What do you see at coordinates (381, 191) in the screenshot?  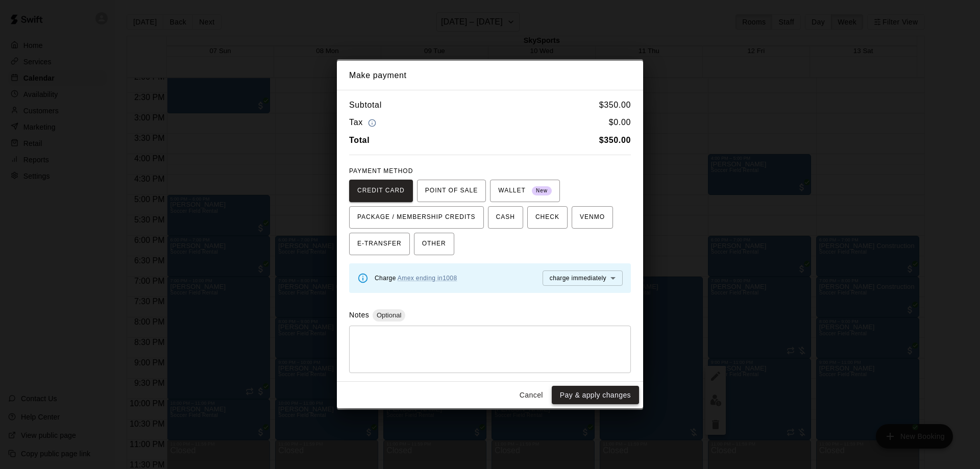 I see `button: CREDIT CARD` at bounding box center [381, 191].